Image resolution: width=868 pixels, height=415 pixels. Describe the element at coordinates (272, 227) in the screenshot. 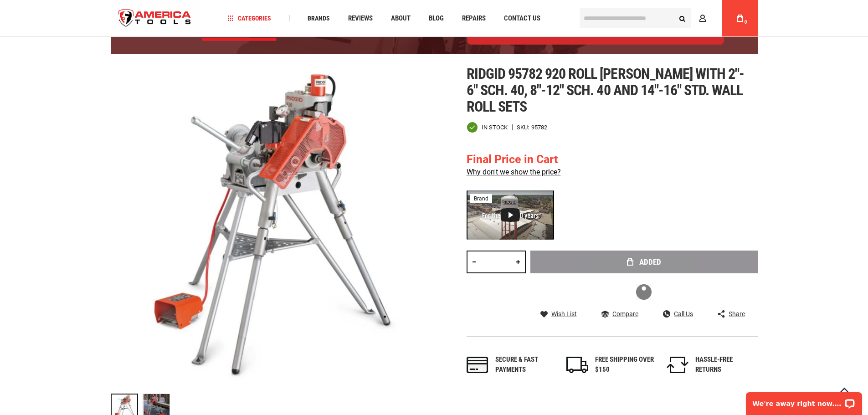

I see `img: RIDGID 95782 920 ROLL GROOVER WITH 2"- 6" SCH. 40, 8"-12" SCH. 40 AND 14"-16" STD. WALL ROLL SETS` at that location.